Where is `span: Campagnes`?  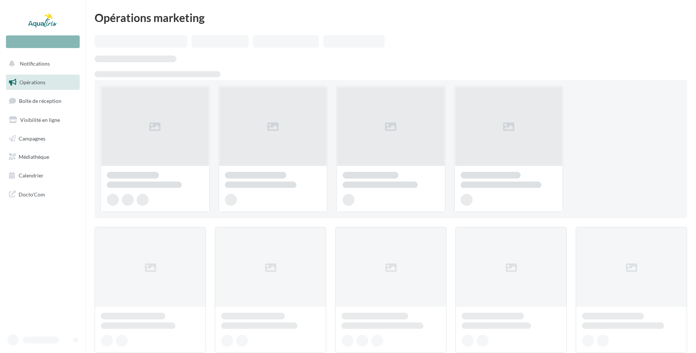
span: Campagnes is located at coordinates (32, 138).